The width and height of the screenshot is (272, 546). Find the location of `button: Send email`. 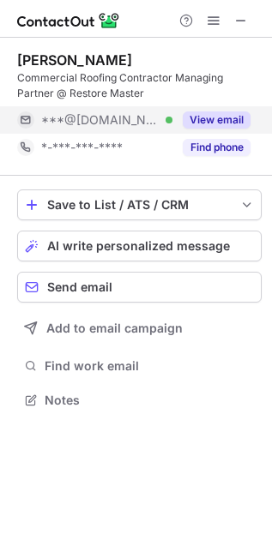

button: Send email is located at coordinates (139, 287).